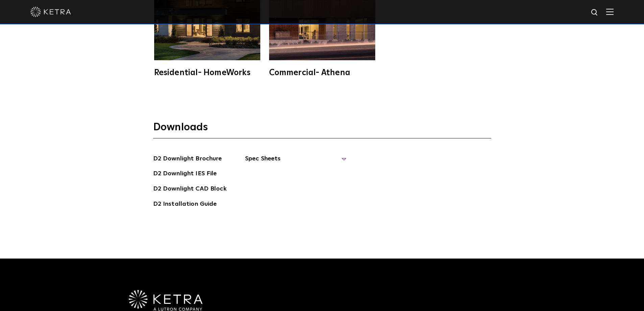  Describe the element at coordinates (188, 160) in the screenshot. I see `a: D2 Downlight Brochure` at that location.